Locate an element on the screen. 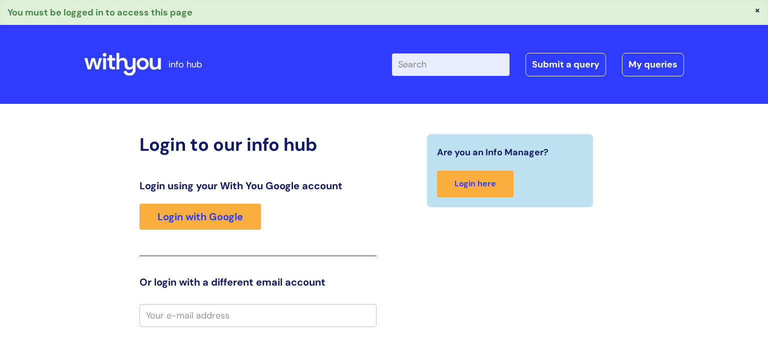 The width and height of the screenshot is (768, 347). h2: Login to our info hub is located at coordinates (258, 144).